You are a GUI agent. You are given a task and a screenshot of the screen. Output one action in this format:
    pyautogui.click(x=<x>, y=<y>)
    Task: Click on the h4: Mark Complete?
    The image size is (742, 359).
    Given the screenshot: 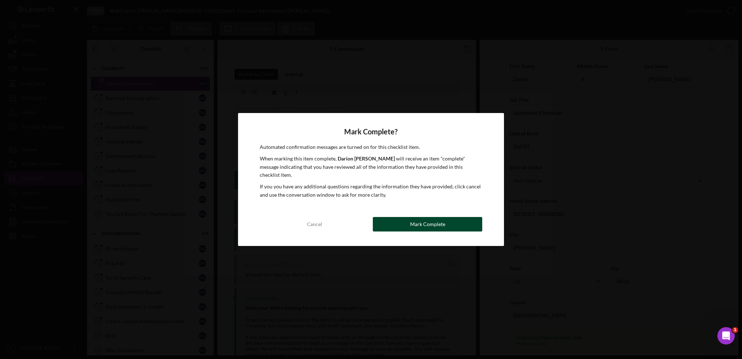 What is the action you would take?
    pyautogui.click(x=371, y=131)
    